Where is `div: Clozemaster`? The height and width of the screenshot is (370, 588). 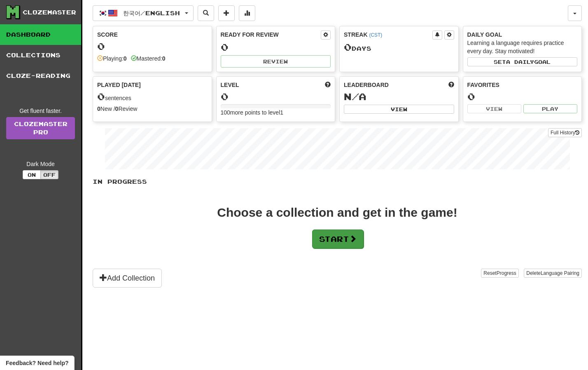 div: Clozemaster is located at coordinates (49, 13).